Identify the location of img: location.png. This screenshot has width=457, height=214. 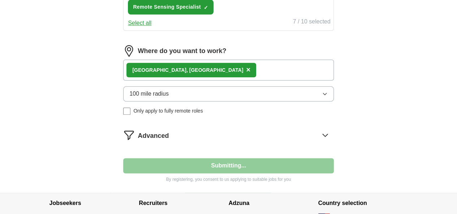
(129, 51).